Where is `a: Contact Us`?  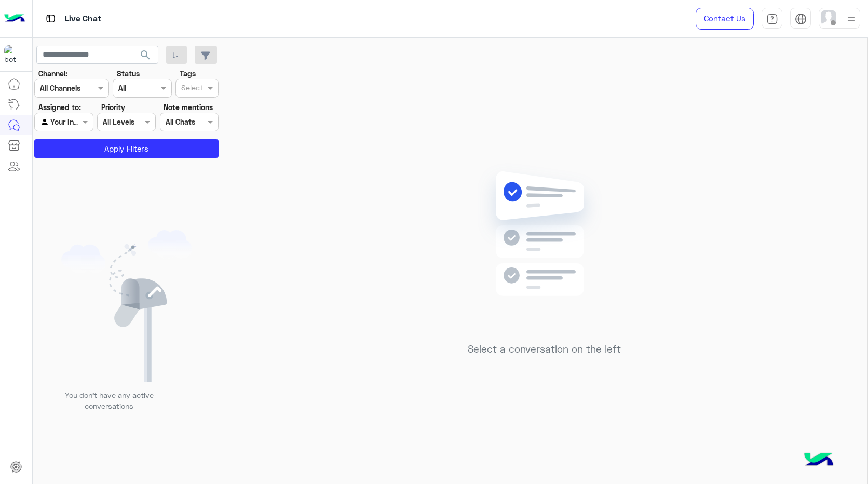
a: Contact Us is located at coordinates (724, 19).